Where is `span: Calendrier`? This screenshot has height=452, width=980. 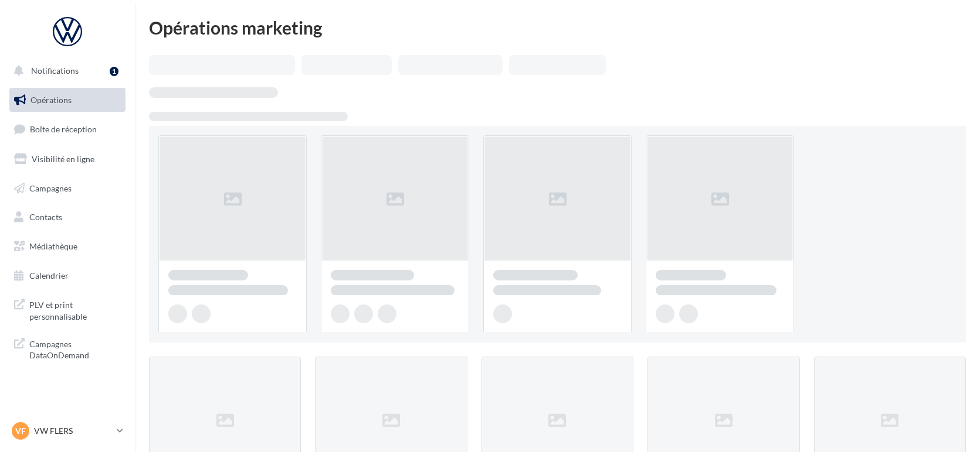
span: Calendrier is located at coordinates (48, 276).